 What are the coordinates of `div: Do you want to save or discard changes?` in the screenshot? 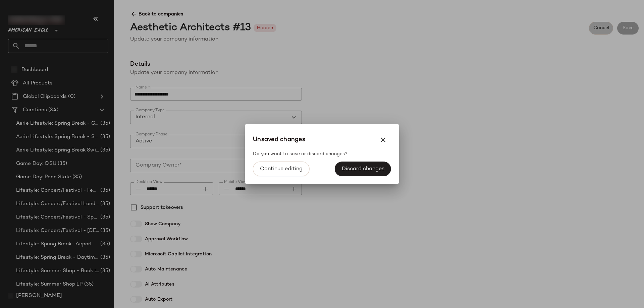 It's located at (322, 154).